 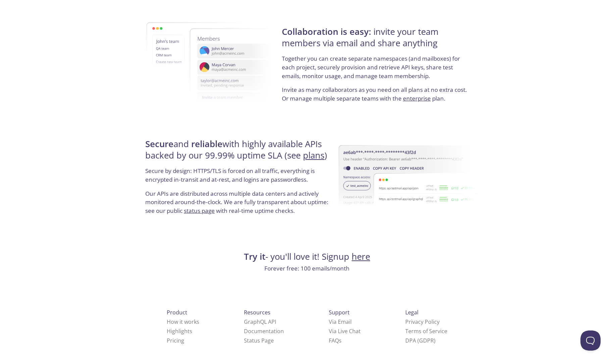 What do you see at coordinates (223, 63) in the screenshot?
I see `img: members-1` at bounding box center [223, 63].